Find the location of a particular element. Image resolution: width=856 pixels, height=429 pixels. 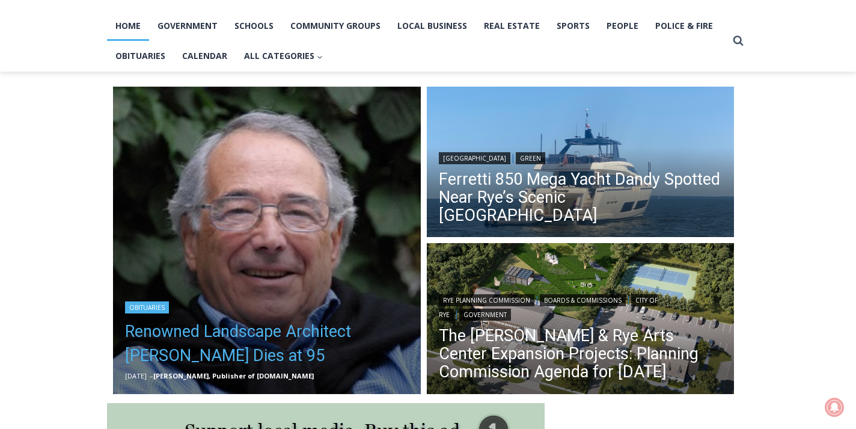

a: Local Business is located at coordinates (432, 26).